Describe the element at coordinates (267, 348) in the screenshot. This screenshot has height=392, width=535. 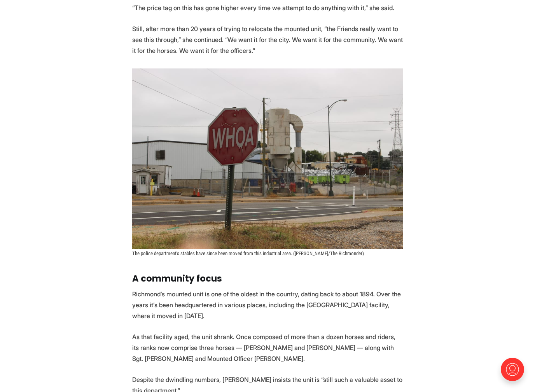
I see `p: As that facility aged, the unit shrank. Once composed of more than a dozen horses and riders, its...` at that location.